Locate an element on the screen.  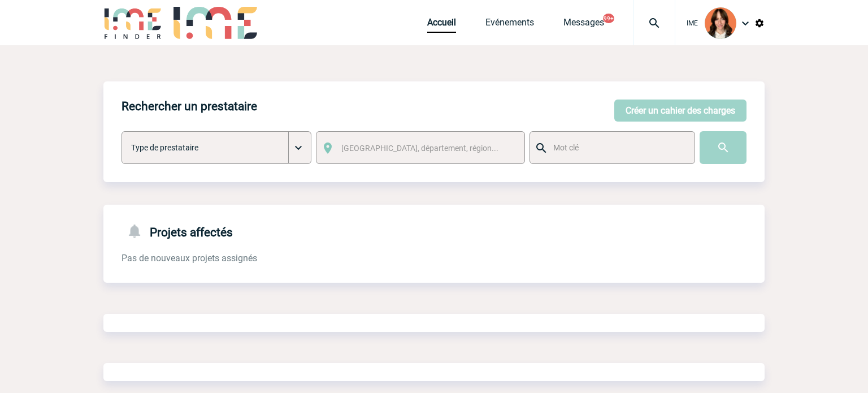
img: 94396-2.png is located at coordinates (720, 23).